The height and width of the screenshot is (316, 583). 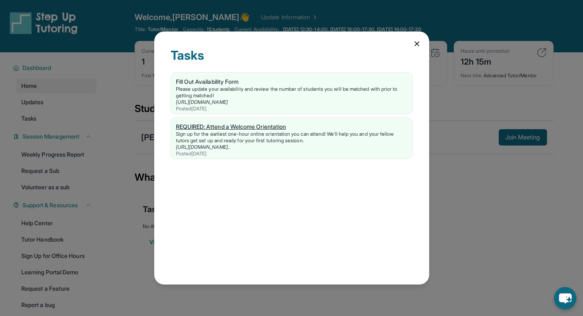 I want to click on div: Tasks, so click(x=292, y=60).